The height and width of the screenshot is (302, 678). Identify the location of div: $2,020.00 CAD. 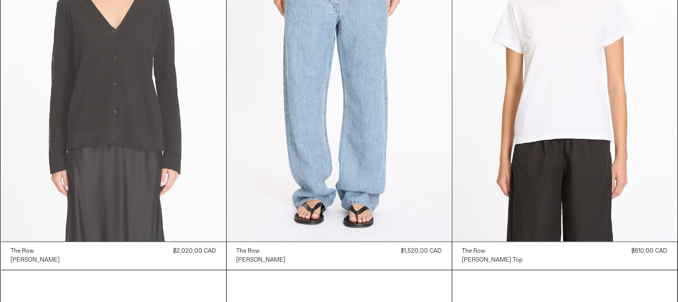
(195, 251).